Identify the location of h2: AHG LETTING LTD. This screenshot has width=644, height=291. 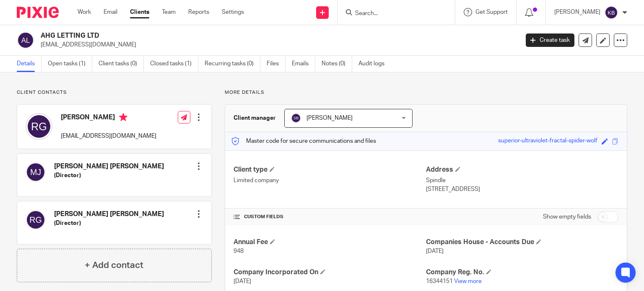
(230, 36).